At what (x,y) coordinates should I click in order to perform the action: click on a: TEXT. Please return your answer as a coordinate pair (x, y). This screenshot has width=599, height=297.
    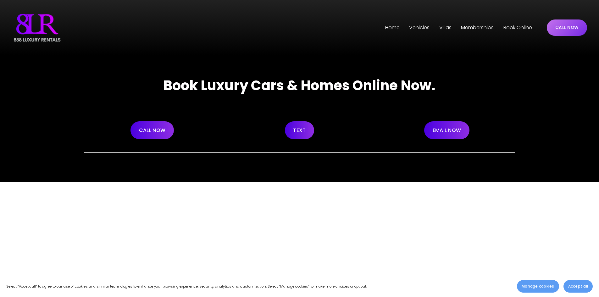
    Looking at the image, I should click on (300, 130).